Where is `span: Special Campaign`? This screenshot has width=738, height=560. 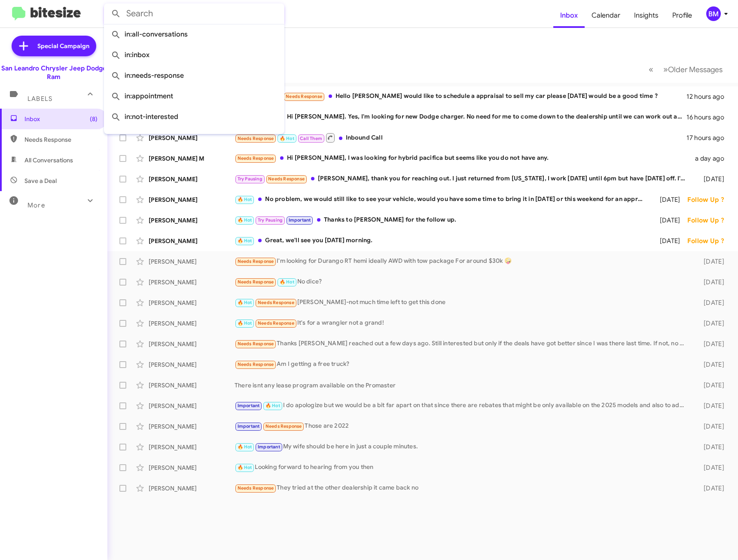 span: Special Campaign is located at coordinates (63, 46).